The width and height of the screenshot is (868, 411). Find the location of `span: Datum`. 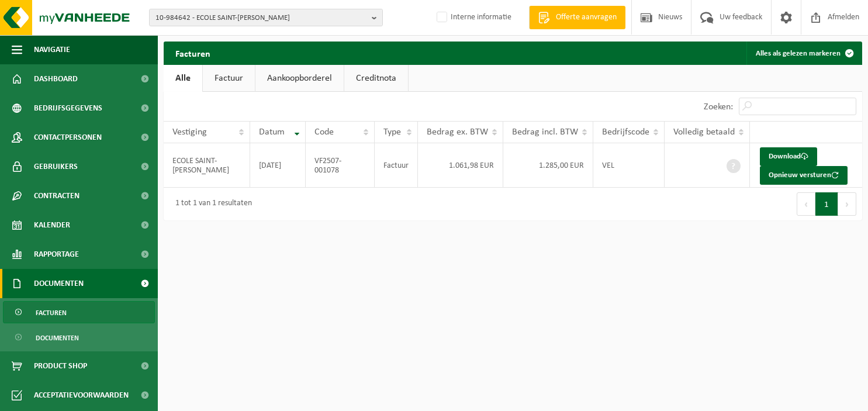

span: Datum is located at coordinates (272, 132).